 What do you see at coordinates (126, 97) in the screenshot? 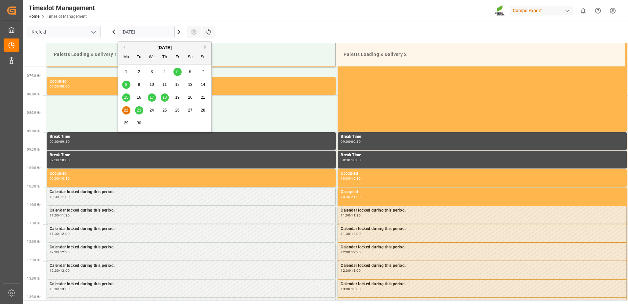
I see `div: Choose Monday, September 15th, 2025` at bounding box center [126, 97].